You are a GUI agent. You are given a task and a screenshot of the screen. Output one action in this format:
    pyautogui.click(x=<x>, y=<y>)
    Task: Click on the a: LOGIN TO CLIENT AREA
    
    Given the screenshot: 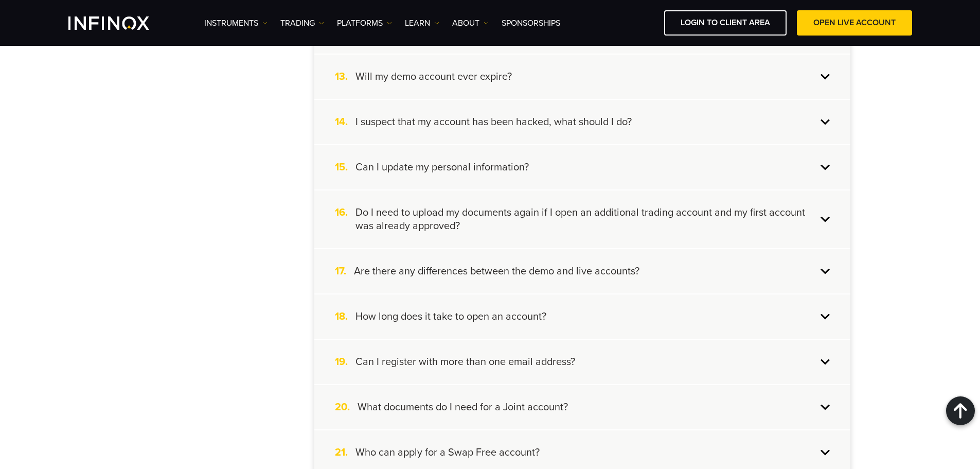 What is the action you would take?
    pyautogui.click(x=726, y=23)
    